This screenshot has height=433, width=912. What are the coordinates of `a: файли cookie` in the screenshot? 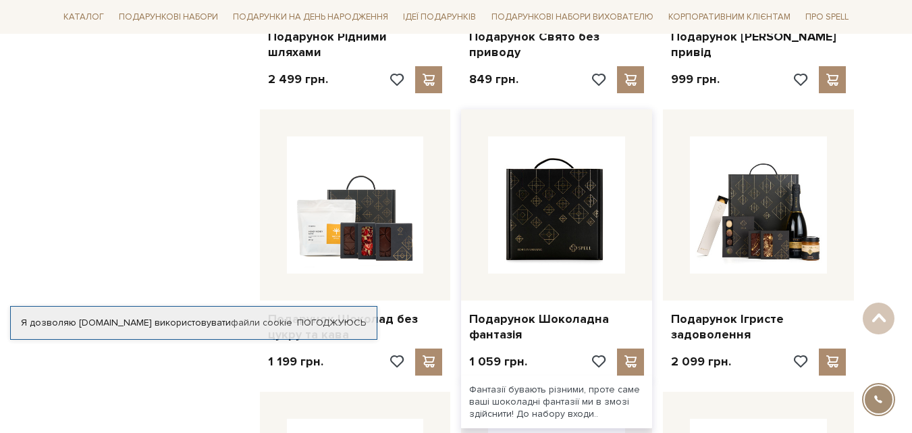 It's located at (261, 322).